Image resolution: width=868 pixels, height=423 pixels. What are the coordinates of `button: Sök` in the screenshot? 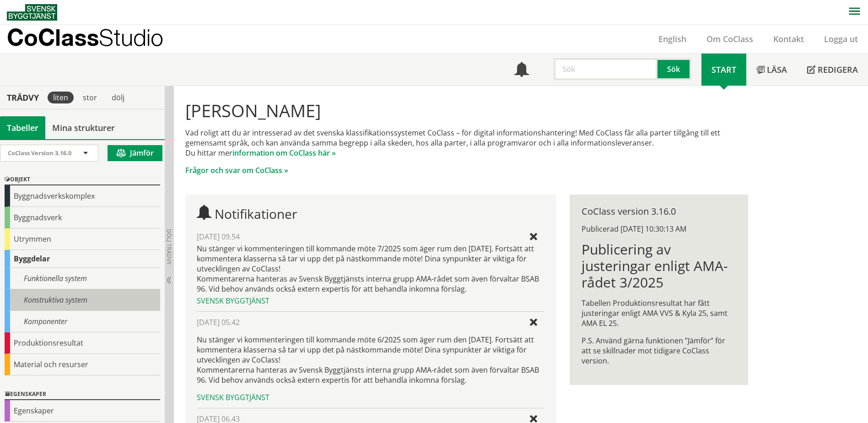 It's located at (674, 69).